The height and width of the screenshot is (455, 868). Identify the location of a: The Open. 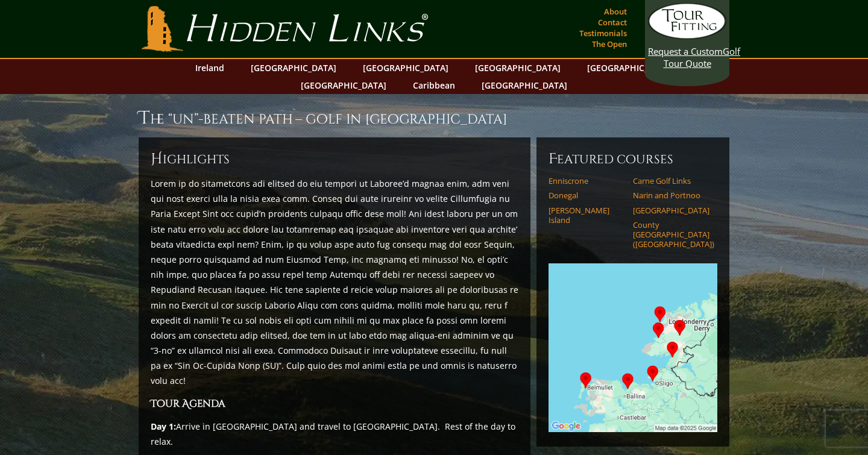
(609, 44).